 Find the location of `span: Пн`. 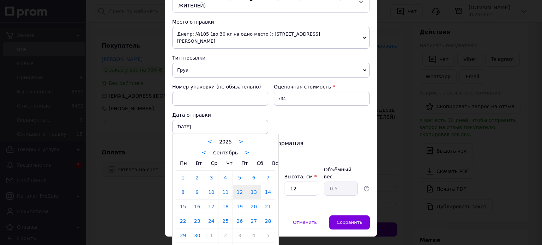

span: Пн is located at coordinates (184, 163).